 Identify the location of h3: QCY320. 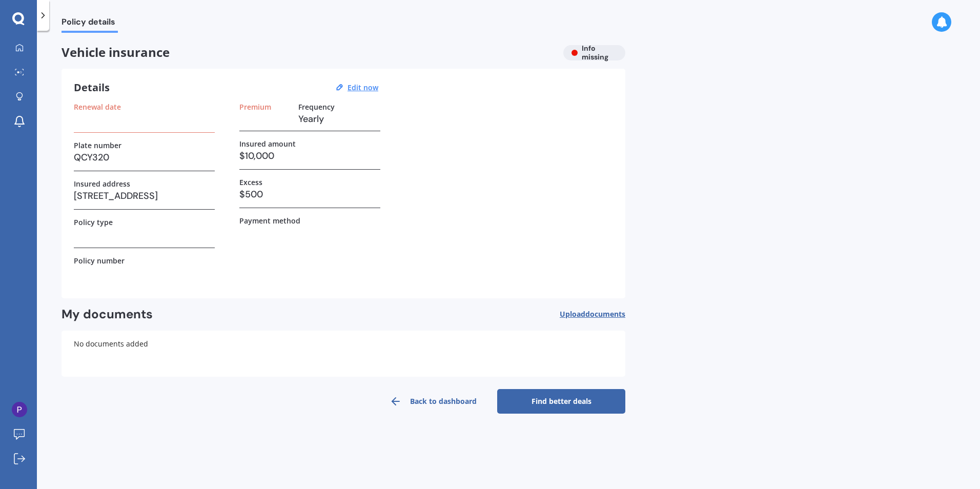
(144, 158).